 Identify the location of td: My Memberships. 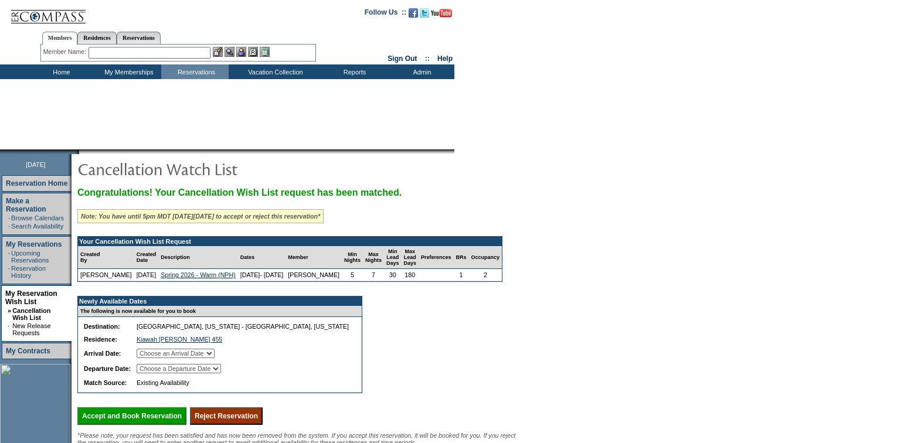
(127, 72).